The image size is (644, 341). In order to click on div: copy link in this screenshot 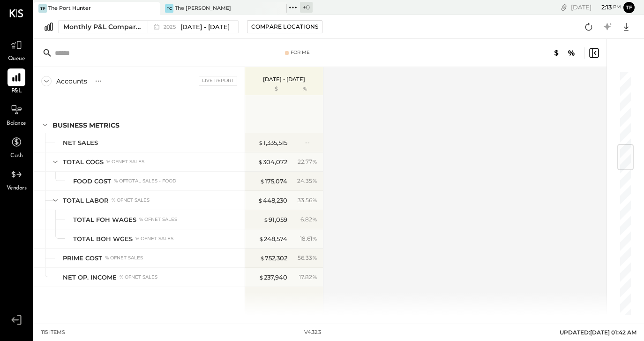, I will do `click(564, 7)`.